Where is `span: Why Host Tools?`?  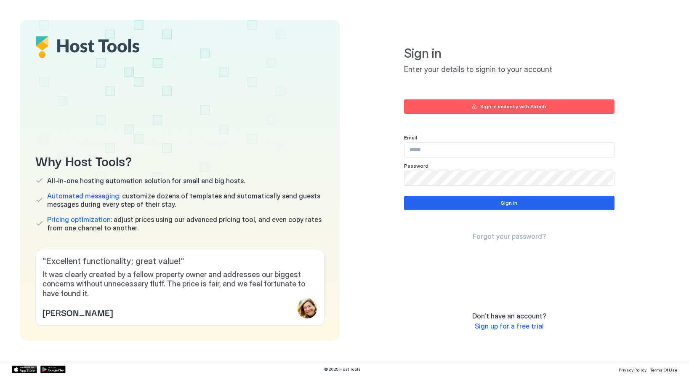 span: Why Host Tools? is located at coordinates (180, 160).